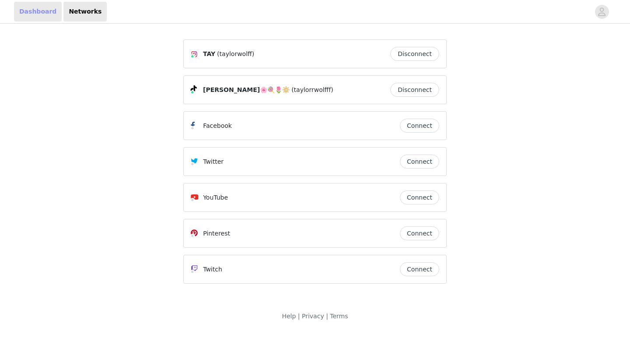  Describe the element at coordinates (289, 316) in the screenshot. I see `a: Help` at that location.